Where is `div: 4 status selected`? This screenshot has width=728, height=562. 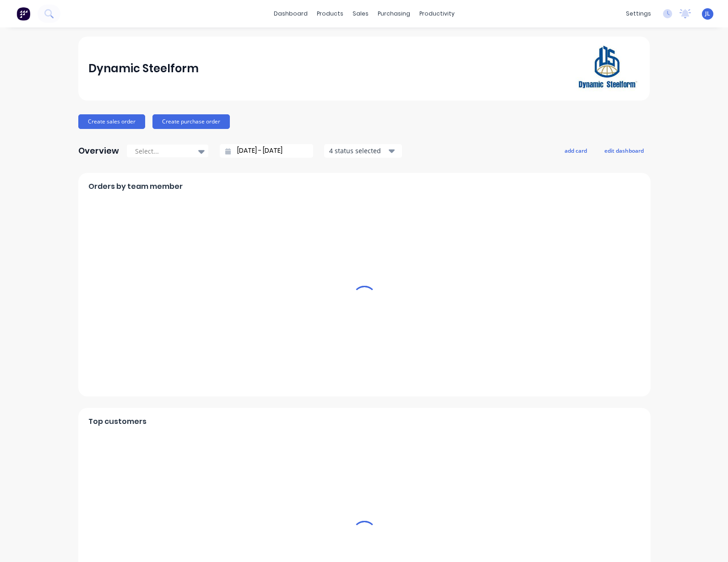 div: 4 status selected is located at coordinates (358, 151).